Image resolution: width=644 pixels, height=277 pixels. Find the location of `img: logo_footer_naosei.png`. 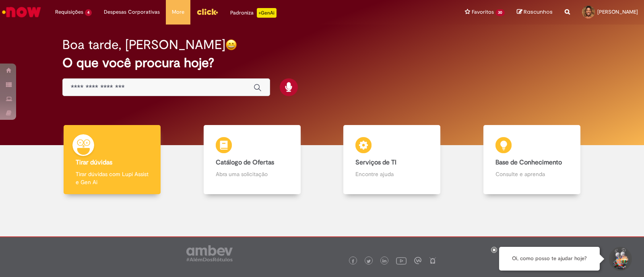

img: logo_footer_naosei.png is located at coordinates (433, 260).